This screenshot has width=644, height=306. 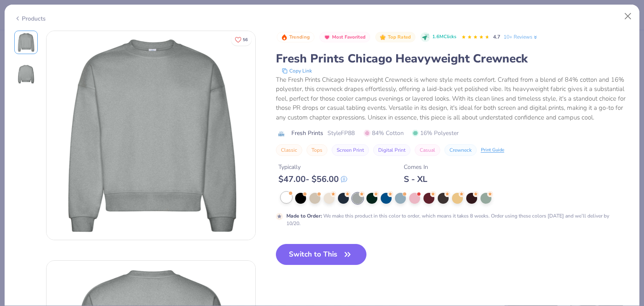 I want to click on img: Top Rated sort, so click(x=383, y=37).